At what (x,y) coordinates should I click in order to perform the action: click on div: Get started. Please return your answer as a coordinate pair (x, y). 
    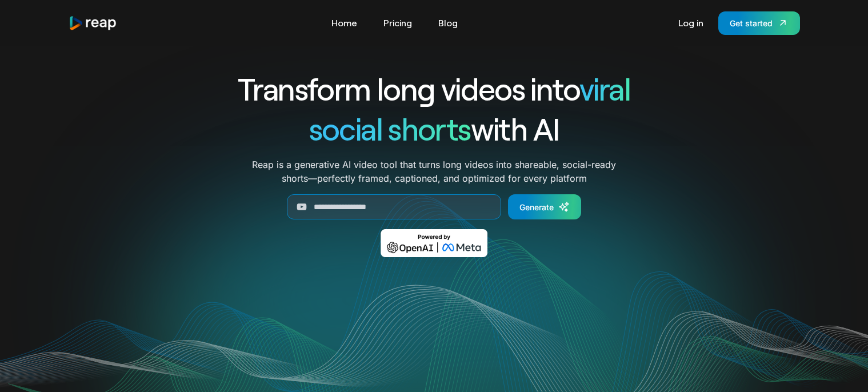
    Looking at the image, I should click on (751, 23).